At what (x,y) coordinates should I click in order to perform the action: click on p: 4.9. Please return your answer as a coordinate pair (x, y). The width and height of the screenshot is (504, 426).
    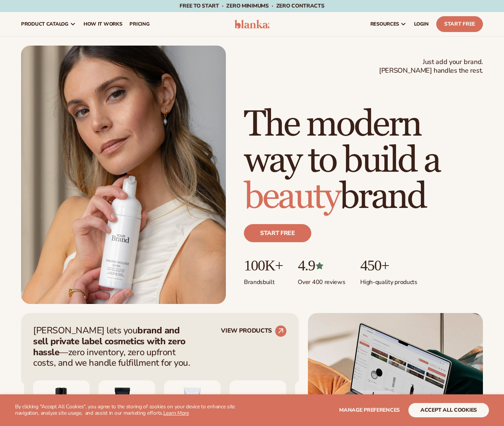
    Looking at the image, I should click on (321, 265).